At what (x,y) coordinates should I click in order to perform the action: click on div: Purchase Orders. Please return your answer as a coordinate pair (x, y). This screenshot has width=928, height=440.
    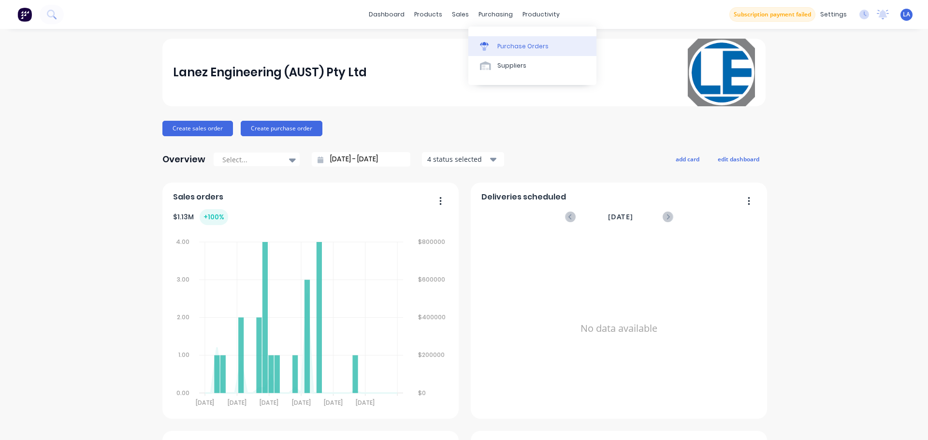
    Looking at the image, I should click on (523, 46).